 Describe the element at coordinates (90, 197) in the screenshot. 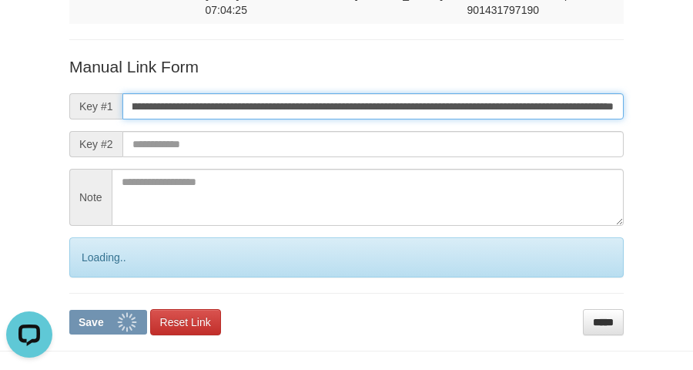

I see `span: Note` at that location.